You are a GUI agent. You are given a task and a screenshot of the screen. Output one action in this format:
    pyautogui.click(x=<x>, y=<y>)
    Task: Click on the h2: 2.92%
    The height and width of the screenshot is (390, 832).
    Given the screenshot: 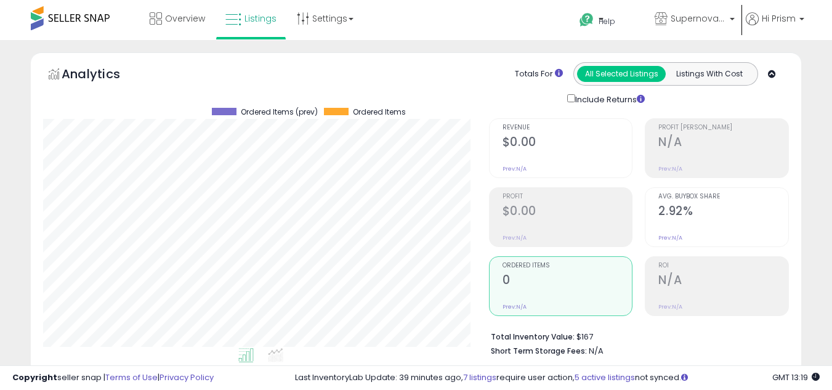 What is the action you would take?
    pyautogui.click(x=723, y=212)
    